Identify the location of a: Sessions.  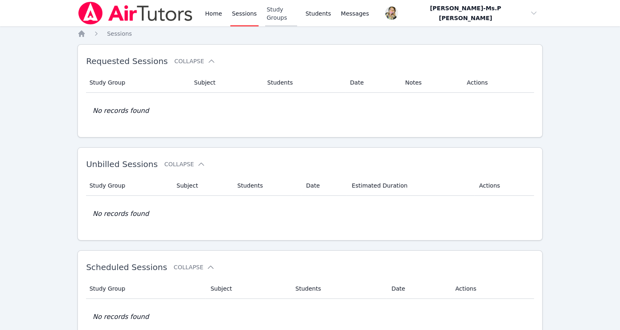
(119, 34).